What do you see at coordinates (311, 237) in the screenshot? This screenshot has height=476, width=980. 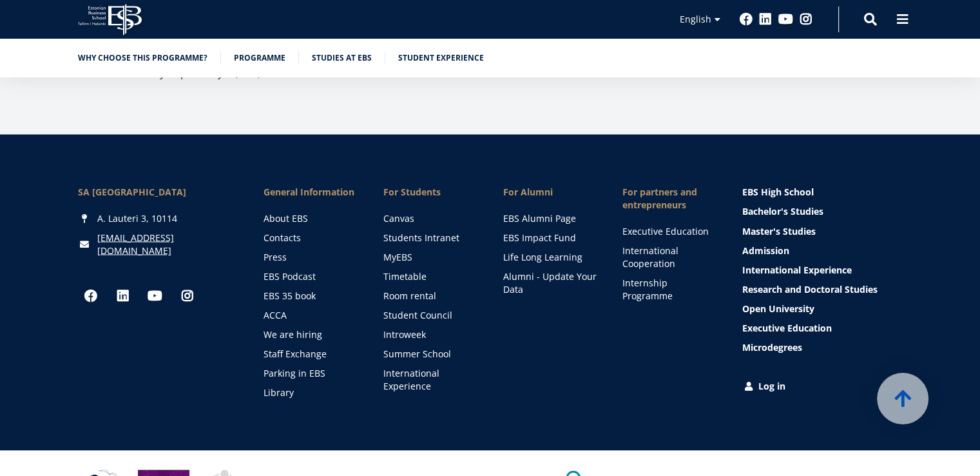 I see `a: Contacts` at bounding box center [311, 237].